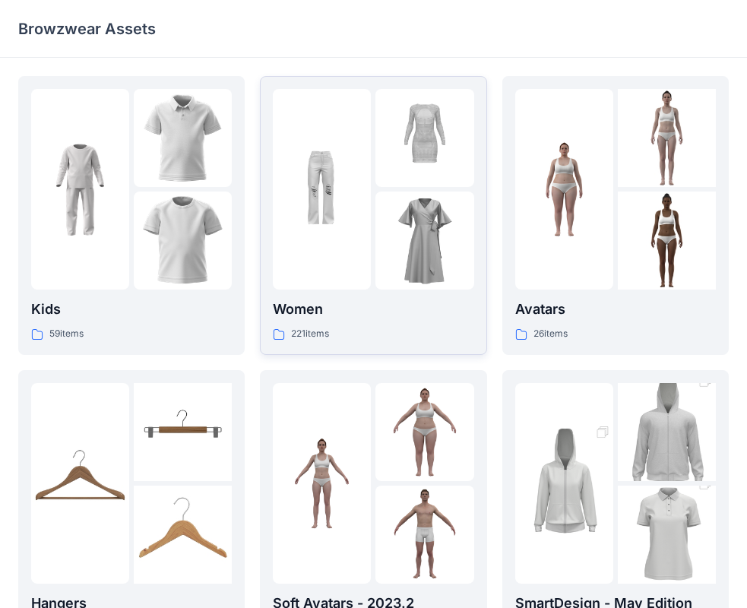 The width and height of the screenshot is (747, 608). What do you see at coordinates (373, 309) in the screenshot?
I see `p: Women` at bounding box center [373, 309].